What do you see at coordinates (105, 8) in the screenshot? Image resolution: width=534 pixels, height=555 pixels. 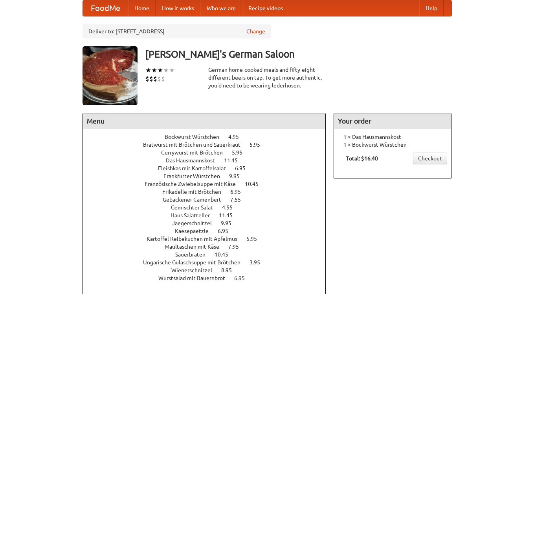 I see `a: FoodMe` at bounding box center [105, 8].